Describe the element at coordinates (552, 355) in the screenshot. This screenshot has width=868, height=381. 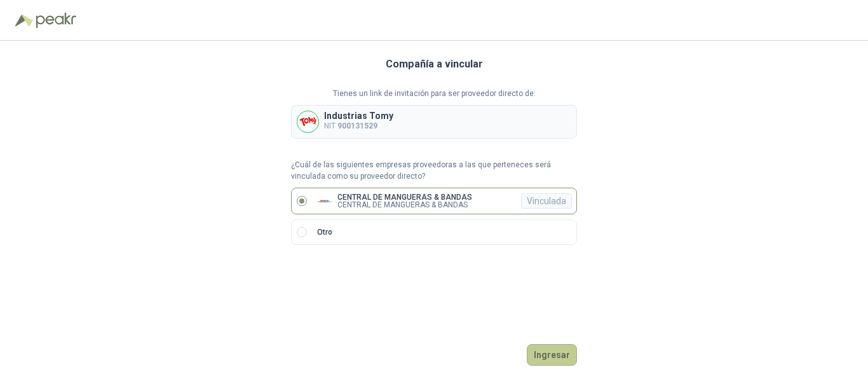
I see `button: Ingresar` at that location.